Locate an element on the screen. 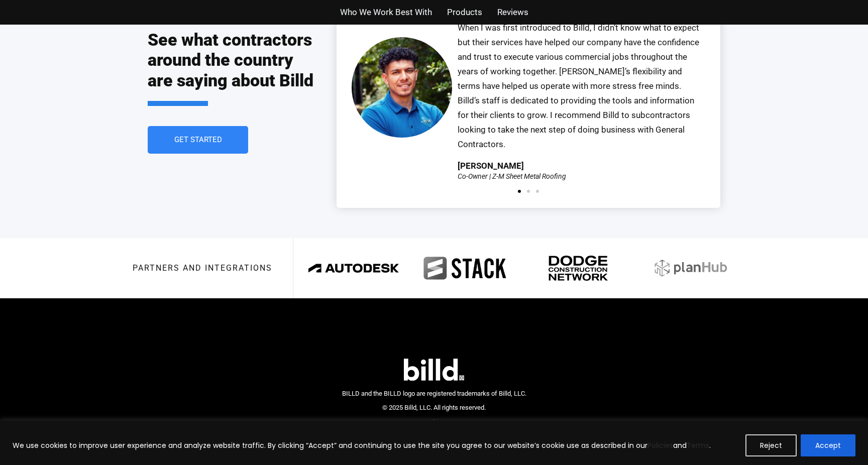  span: BILLD and the BILLD logo are registered trademarks of Billd, LLC. © 2025 Billd, LLC. All rights r... is located at coordinates (434, 401).